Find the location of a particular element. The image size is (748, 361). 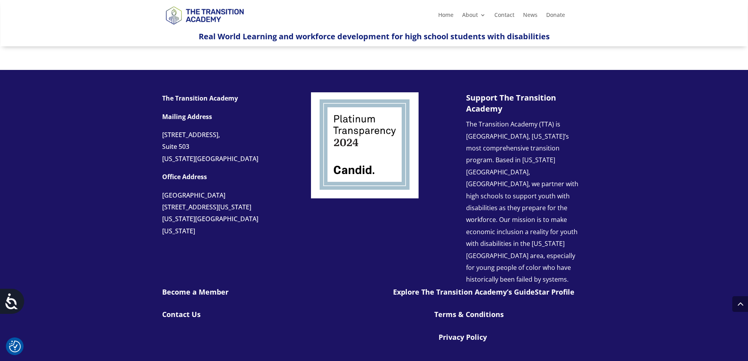

strong: Office Address is located at coordinates (184, 177).